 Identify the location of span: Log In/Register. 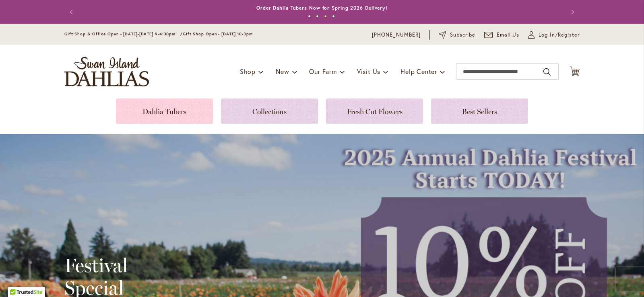
(559, 35).